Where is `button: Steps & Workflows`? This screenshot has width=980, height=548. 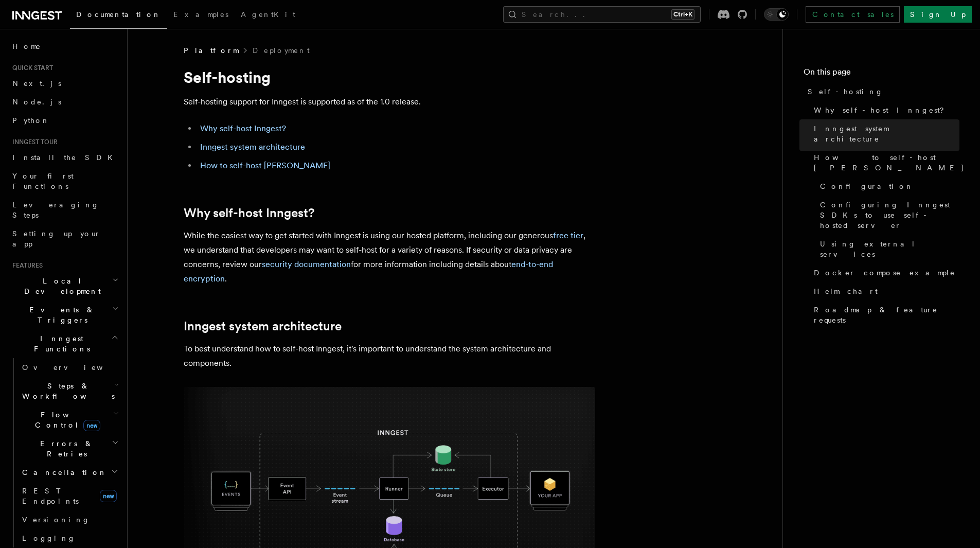 button: Steps & Workflows is located at coordinates (69, 391).